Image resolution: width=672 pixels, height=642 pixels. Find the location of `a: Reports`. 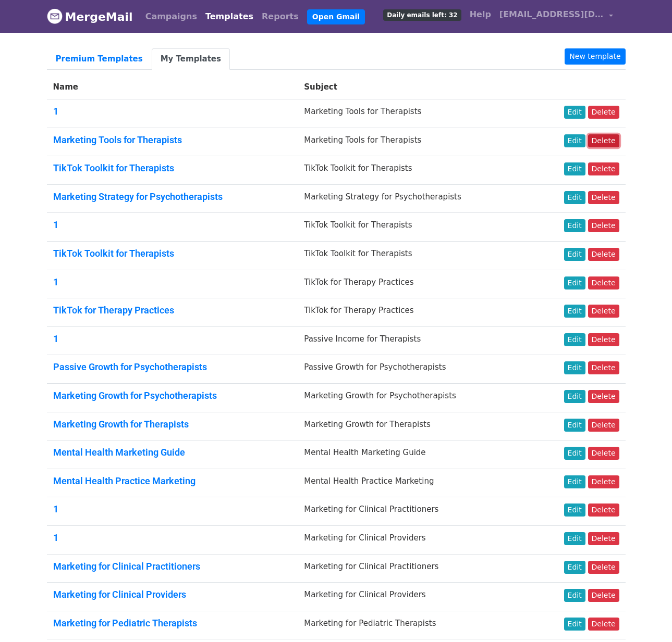

a: Reports is located at coordinates (280, 17).